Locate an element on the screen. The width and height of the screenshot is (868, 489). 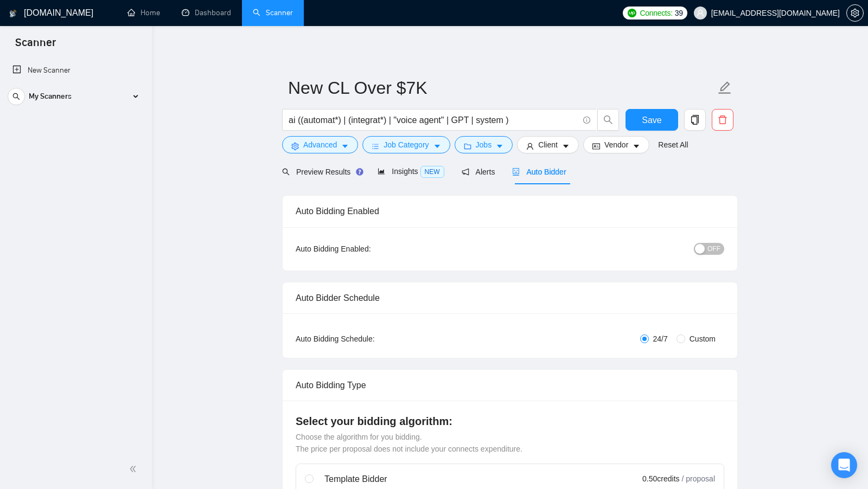
span: Advanced is located at coordinates (320, 145).